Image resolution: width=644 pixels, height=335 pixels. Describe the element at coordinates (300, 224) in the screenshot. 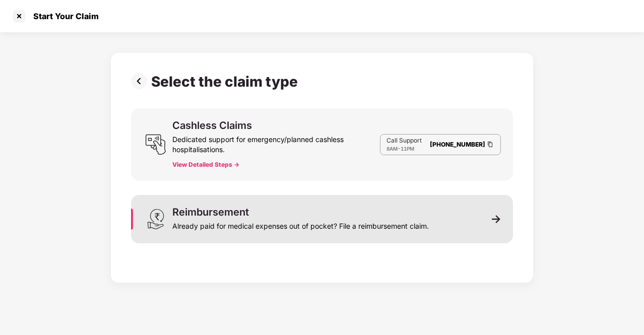

I see `div: Already paid for medical expenses out of pocket? File a reimbursement claim.` at that location.